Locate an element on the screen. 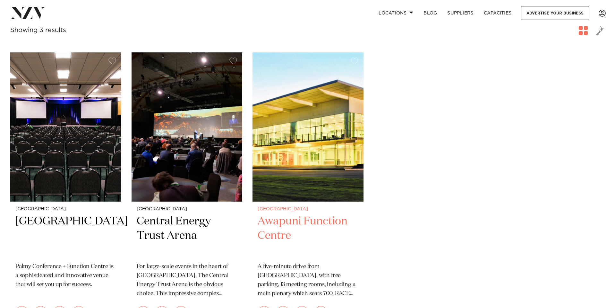 This screenshot has height=308, width=616. img: nzv-logo.png is located at coordinates (28, 13).